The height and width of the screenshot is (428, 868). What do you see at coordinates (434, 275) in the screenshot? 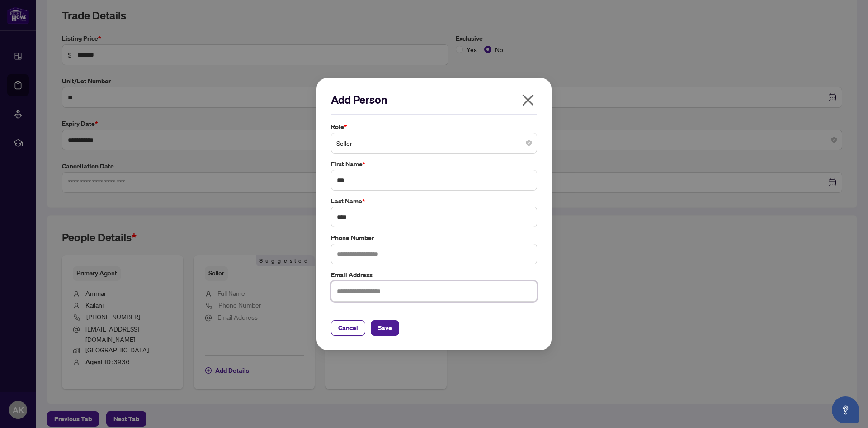
I see `label: Email Address` at bounding box center [434, 275].